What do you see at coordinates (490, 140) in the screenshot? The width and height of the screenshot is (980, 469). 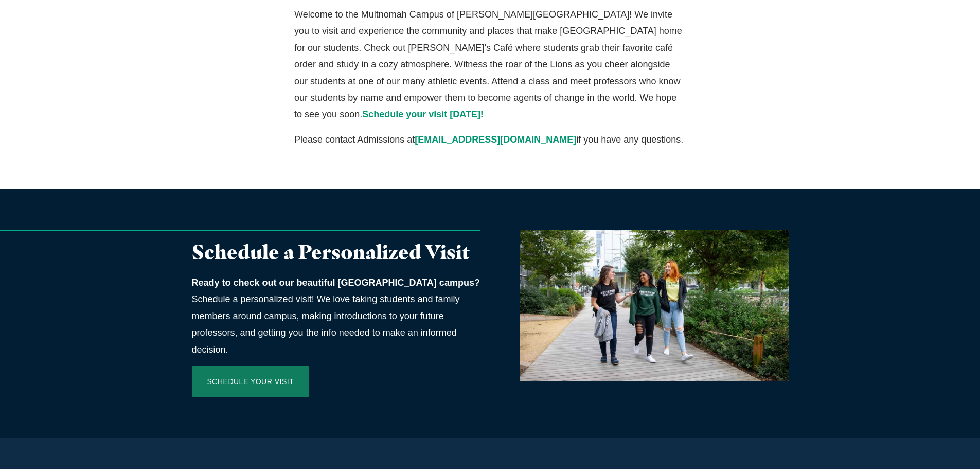 I see `p: Please contact Admissions at if you have any questions.` at bounding box center [490, 140].